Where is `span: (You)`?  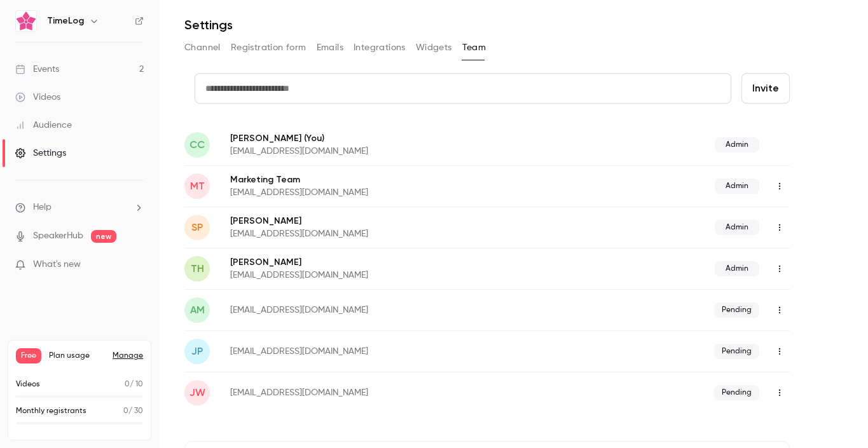
span: (You) is located at coordinates (313, 138).